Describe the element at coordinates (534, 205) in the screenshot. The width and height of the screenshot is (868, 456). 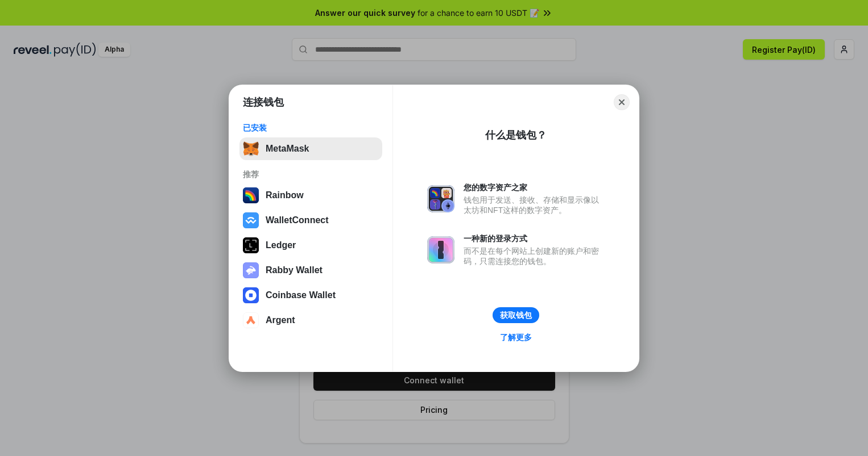
I see `div: 钱包用于发送、接收、存储和显示像以太坊和NFT这样的数字资产。` at that location.